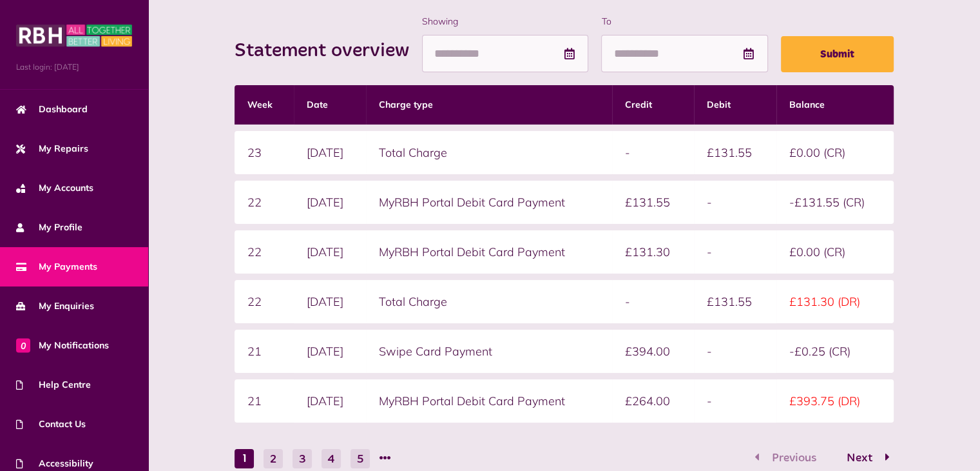 The width and height of the screenshot is (980, 471). What do you see at coordinates (835, 351) in the screenshot?
I see `td: -£0.25 (CR)` at bounding box center [835, 351].